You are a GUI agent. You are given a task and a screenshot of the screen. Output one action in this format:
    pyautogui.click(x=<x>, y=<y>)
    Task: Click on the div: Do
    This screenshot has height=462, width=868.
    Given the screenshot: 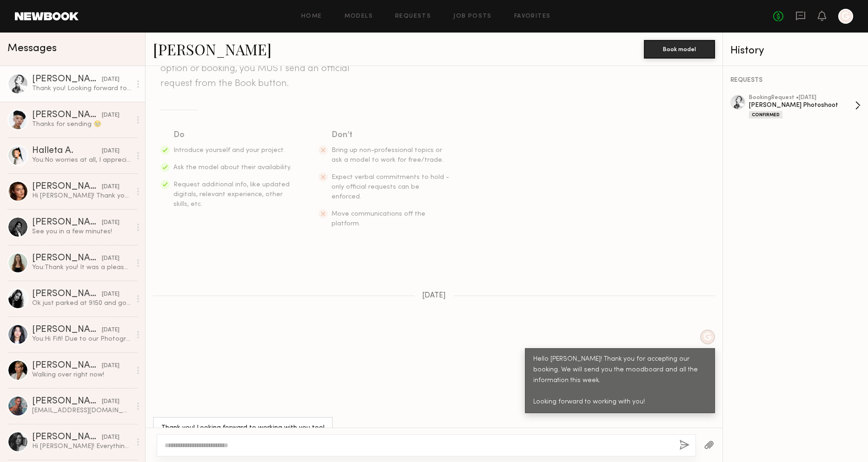 What is the action you would take?
    pyautogui.click(x=233, y=135)
    